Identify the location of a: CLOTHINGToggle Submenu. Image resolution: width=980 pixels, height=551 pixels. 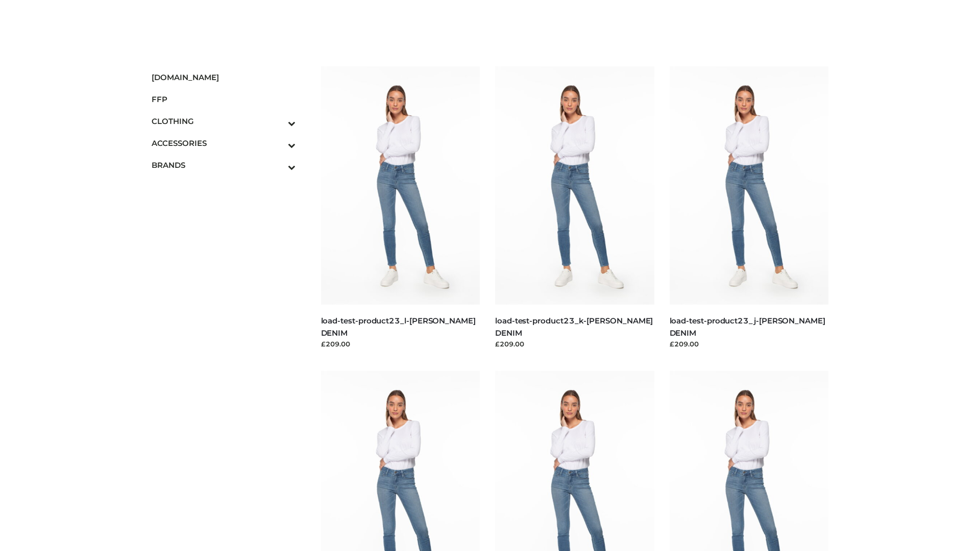
(224, 121).